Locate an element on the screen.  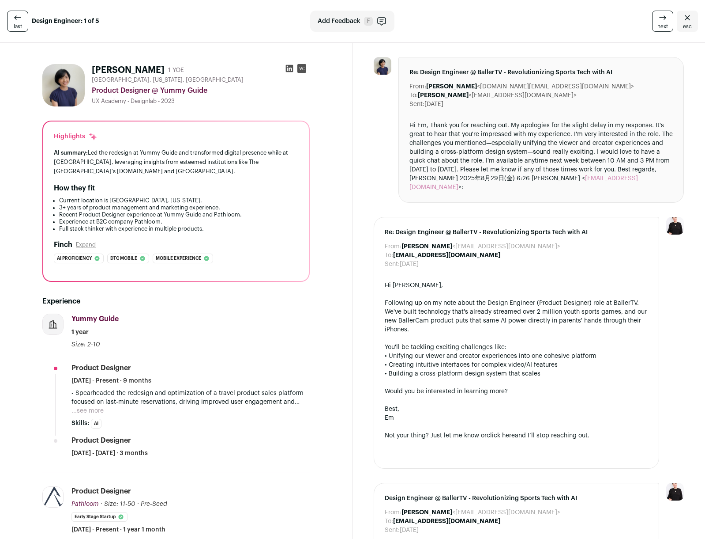
span: 1 year is located at coordinates (80, 332).